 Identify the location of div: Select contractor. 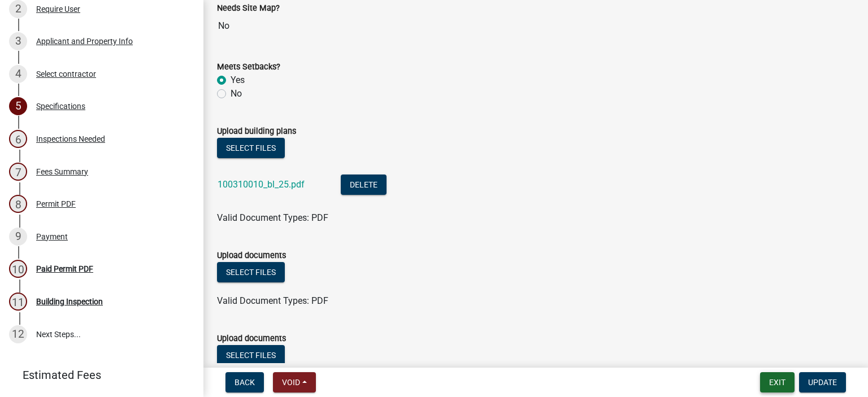
(66, 74).